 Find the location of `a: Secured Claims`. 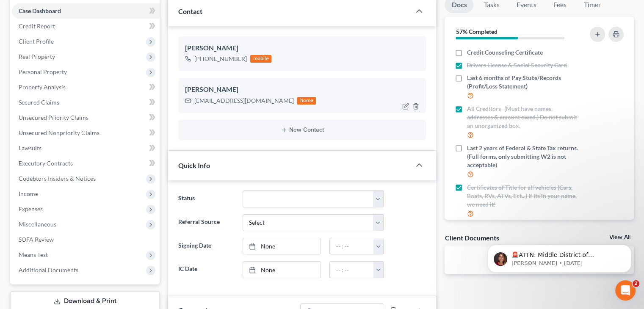

a: Secured Claims is located at coordinates (86, 103).